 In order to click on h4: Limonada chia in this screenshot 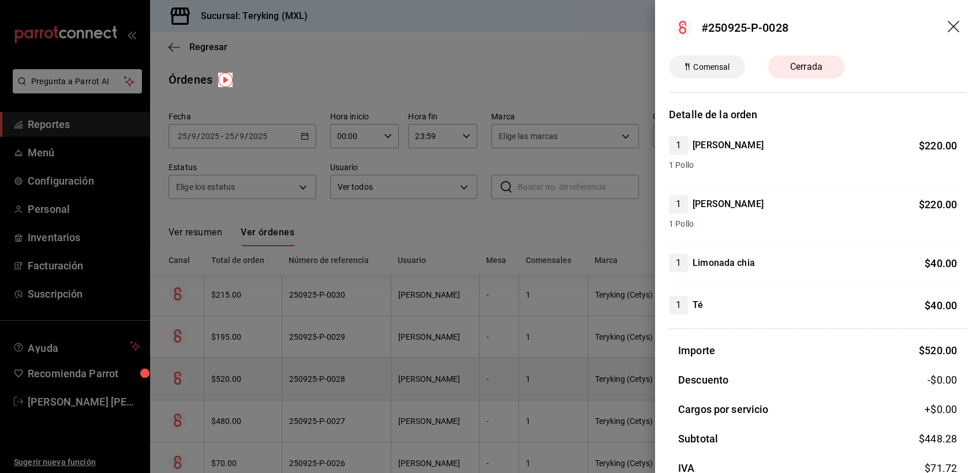, I will do `click(724, 263)`.